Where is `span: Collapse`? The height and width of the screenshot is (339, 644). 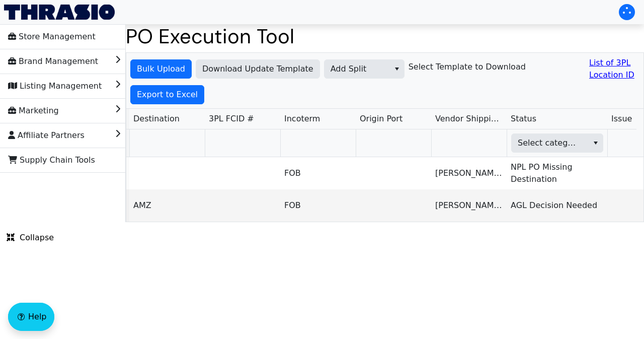 span: Collapse is located at coordinates (30, 238).